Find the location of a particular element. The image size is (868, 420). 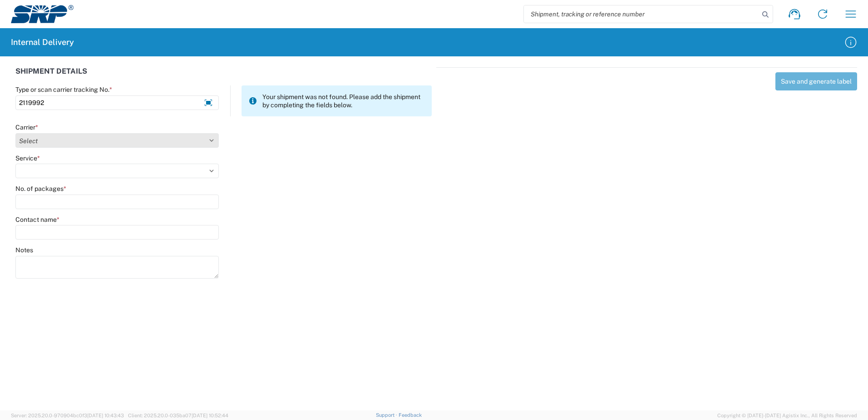

h2: Internal Delivery is located at coordinates (42, 42).